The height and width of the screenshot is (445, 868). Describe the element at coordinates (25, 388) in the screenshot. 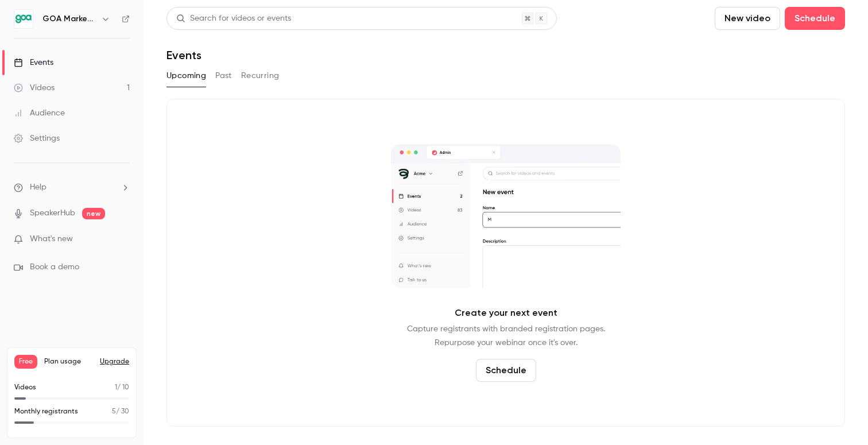

I see `p: Videos` at that location.